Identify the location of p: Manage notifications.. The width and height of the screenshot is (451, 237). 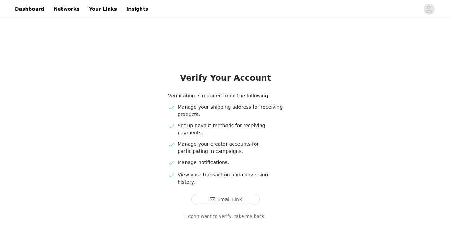
(230, 162).